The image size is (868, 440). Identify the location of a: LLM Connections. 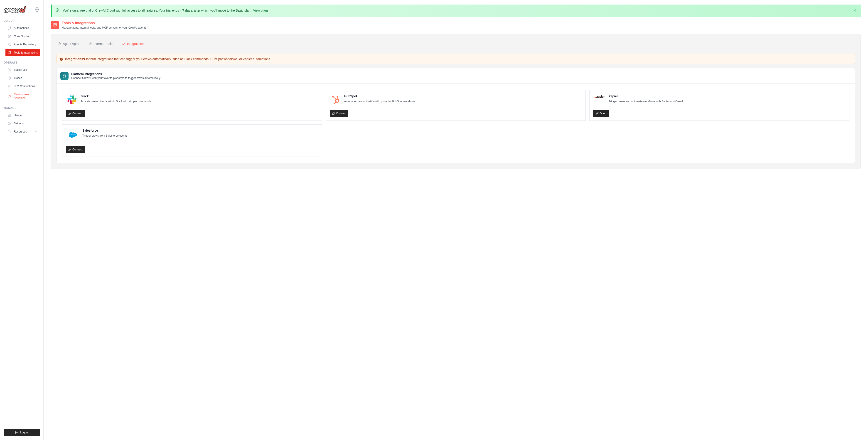
(22, 86).